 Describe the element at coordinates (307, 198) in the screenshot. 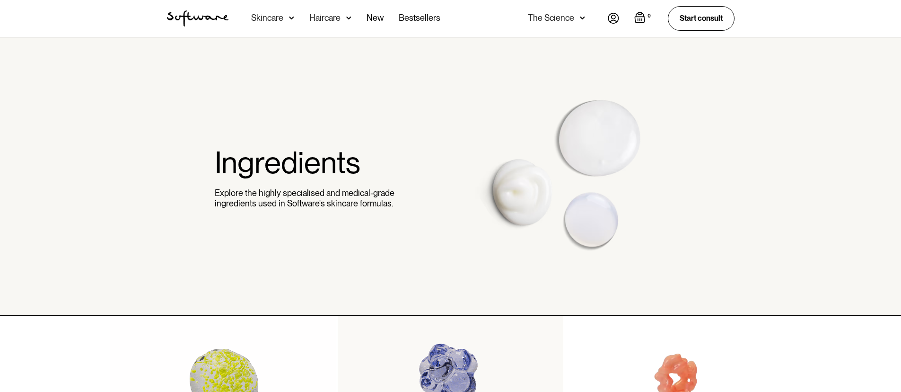

I see `p: Explore the highly specialised and medical-grade ingredients used in Software's skincare formulas.` at that location.